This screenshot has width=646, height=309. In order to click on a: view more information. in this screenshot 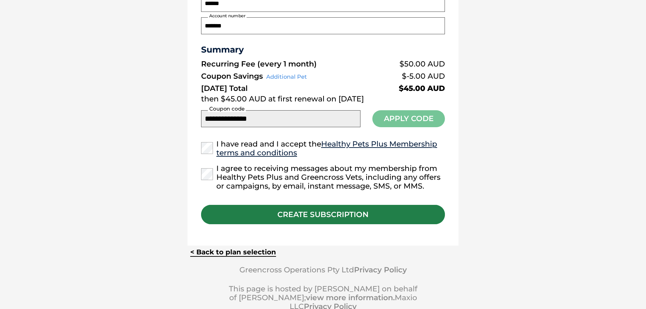, I will do `click(350, 297)`.